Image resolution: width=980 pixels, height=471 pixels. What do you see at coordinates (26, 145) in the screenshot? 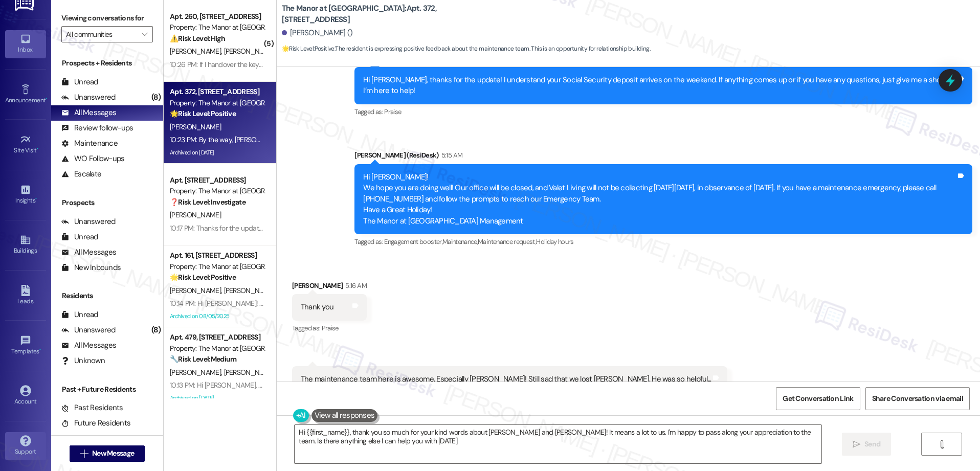
I see `a: Site Visit •` at bounding box center [26, 145].